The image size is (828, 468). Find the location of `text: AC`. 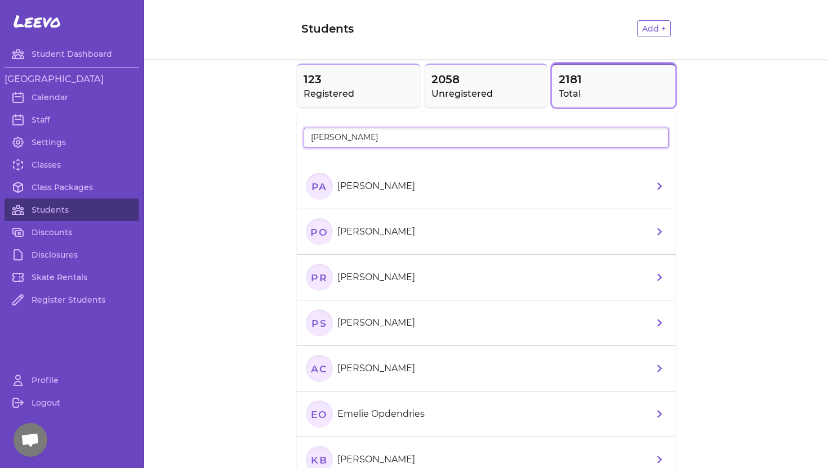

text: AC is located at coordinates (319, 368).